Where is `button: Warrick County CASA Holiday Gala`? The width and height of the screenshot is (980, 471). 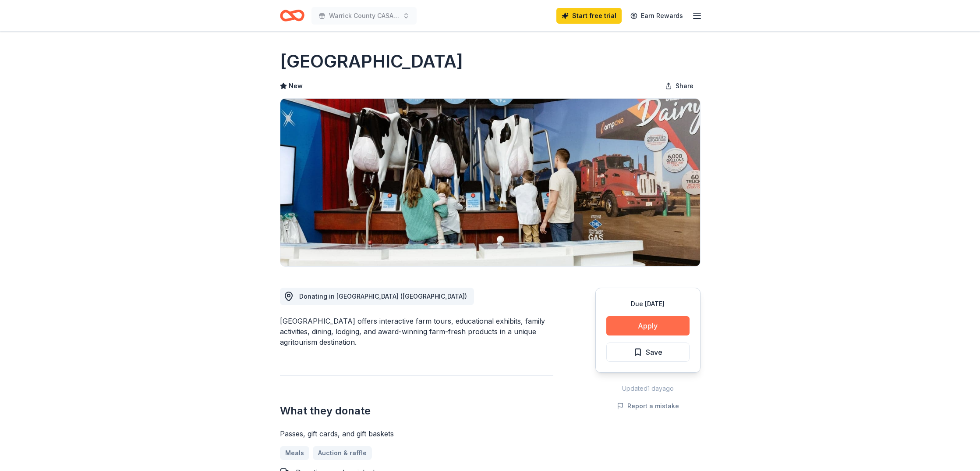
button: Warrick County CASA Holiday Gala is located at coordinates (364, 16).